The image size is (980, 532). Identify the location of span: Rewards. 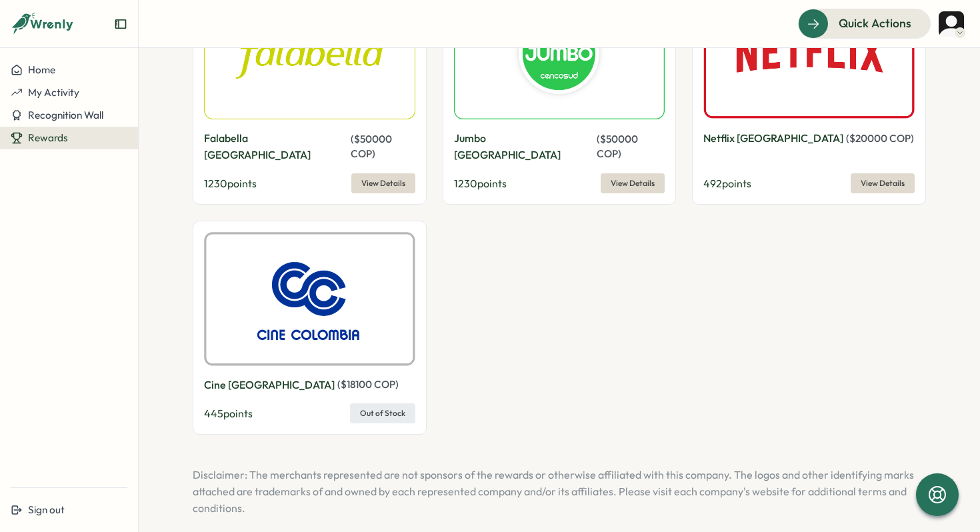
(48, 137).